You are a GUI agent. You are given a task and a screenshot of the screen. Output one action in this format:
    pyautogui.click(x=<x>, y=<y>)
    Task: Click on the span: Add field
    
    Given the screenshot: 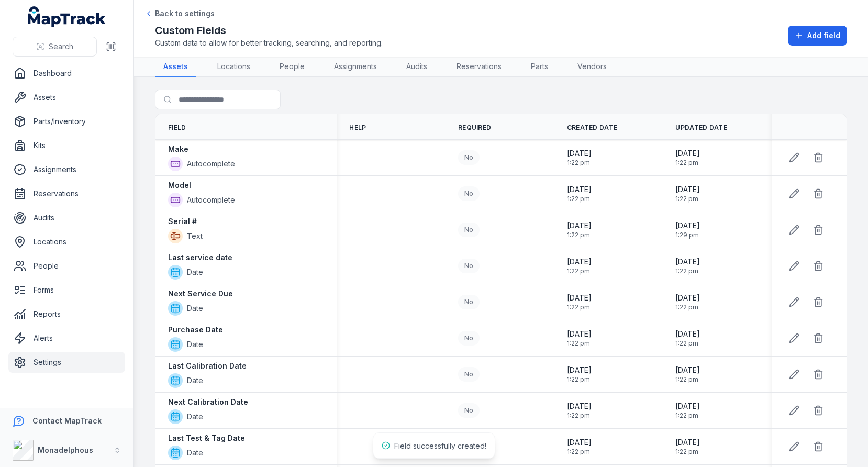 What is the action you would take?
    pyautogui.click(x=823, y=36)
    